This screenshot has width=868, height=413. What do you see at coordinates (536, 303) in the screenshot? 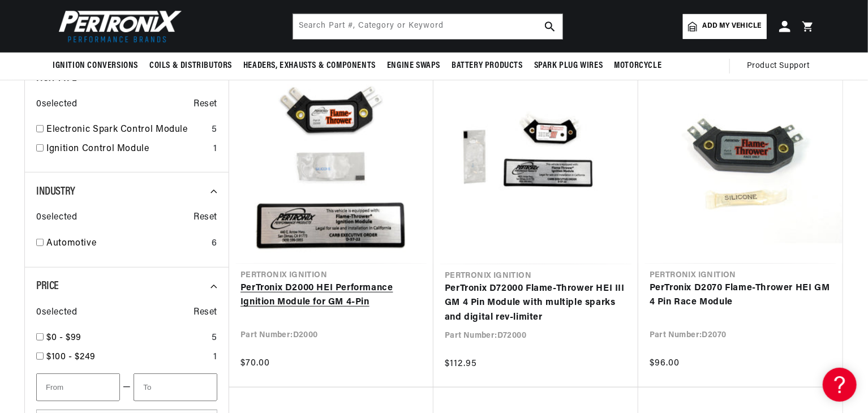
I see `a: PerTronix D72000 Flame-Thrower HEI III GM 4 Pin Module with multiple sparks and digital rev-limiter` at bounding box center [536, 303].